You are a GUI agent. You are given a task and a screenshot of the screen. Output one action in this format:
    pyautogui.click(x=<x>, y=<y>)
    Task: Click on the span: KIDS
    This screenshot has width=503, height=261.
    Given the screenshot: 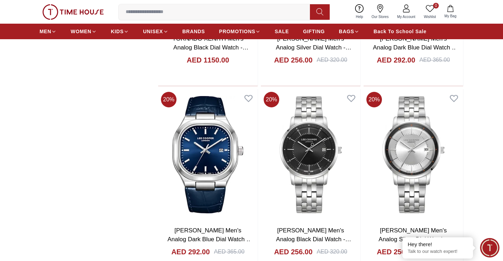 What is the action you would take?
    pyautogui.click(x=117, y=31)
    